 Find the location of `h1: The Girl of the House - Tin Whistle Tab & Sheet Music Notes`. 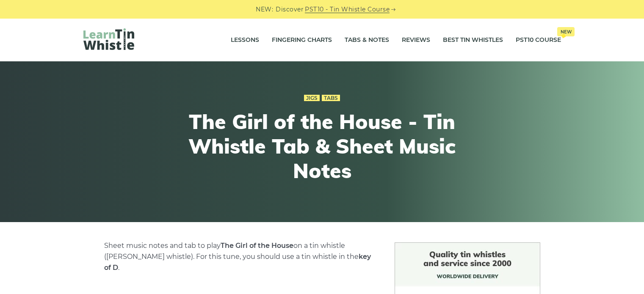

h1: The Girl of the House - Tin Whistle Tab & Sheet Music Notes is located at coordinates (322, 146).